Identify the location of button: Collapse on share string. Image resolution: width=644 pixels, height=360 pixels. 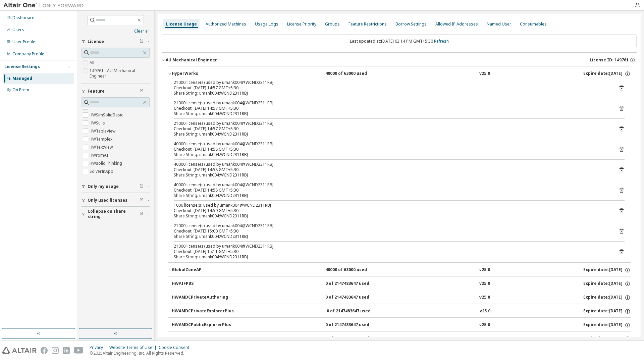
(115, 214).